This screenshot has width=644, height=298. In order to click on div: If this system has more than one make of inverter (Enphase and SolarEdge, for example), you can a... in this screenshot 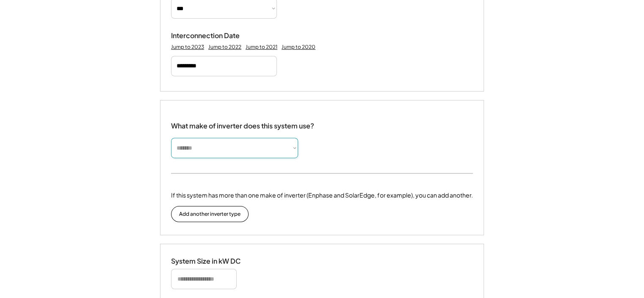, I will do `click(322, 195)`.